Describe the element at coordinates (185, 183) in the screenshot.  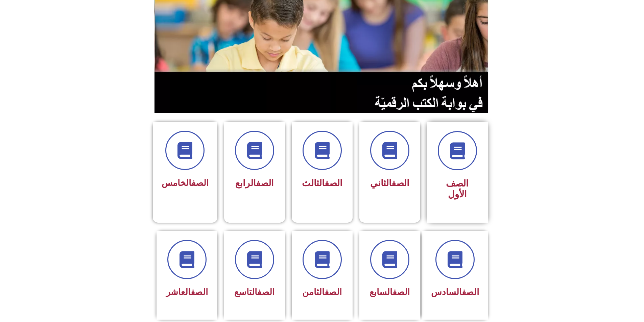
I see `span: الخامس` at that location.